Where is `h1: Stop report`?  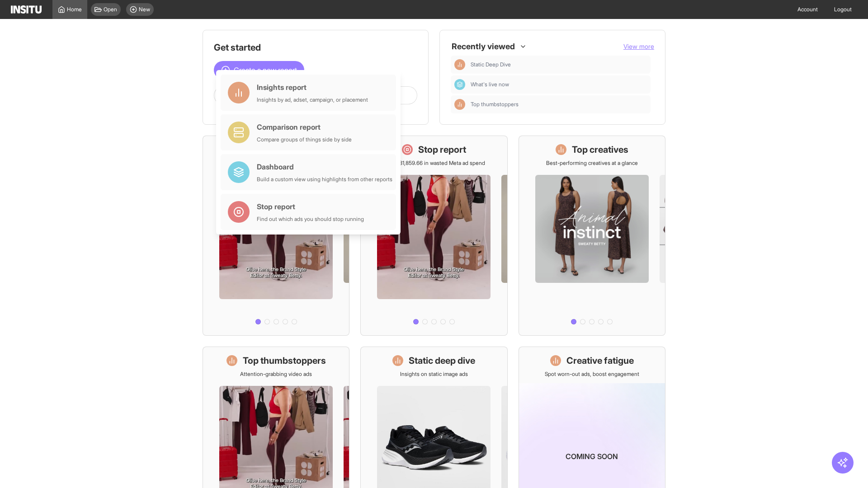 h1: Stop report is located at coordinates (442, 149).